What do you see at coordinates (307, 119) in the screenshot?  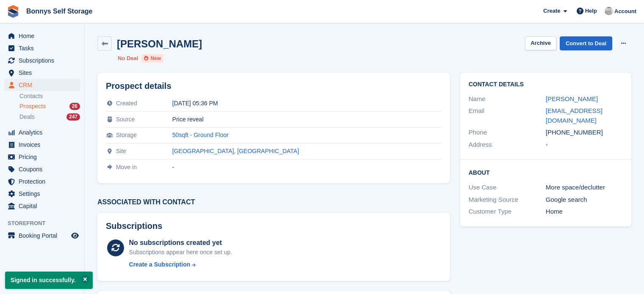 I see `div: Price reveal` at bounding box center [307, 119].